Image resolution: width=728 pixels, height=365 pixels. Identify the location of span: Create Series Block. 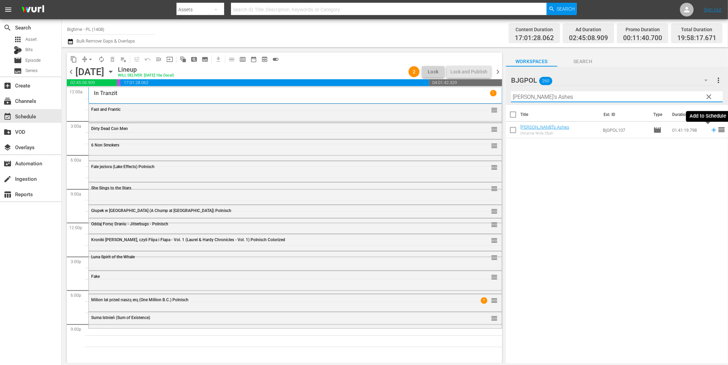
(205, 59).